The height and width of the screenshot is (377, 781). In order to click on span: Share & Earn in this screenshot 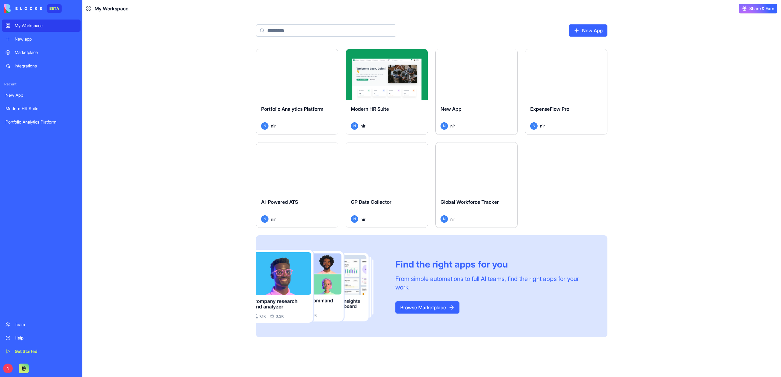, I will do `click(762, 9)`.